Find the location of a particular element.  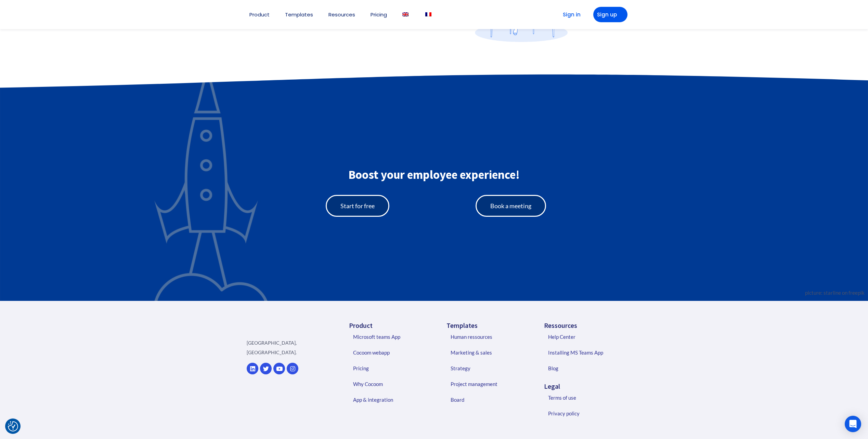

a: Installing MS Teams App is located at coordinates (585, 353).